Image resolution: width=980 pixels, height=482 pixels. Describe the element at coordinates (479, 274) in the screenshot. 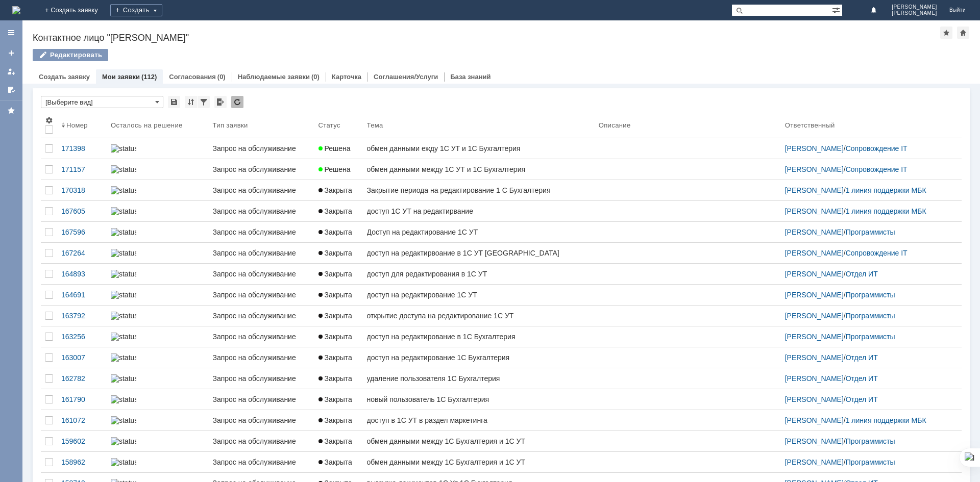

I see `a: доступ для редактирования в 1С УТ` at that location.